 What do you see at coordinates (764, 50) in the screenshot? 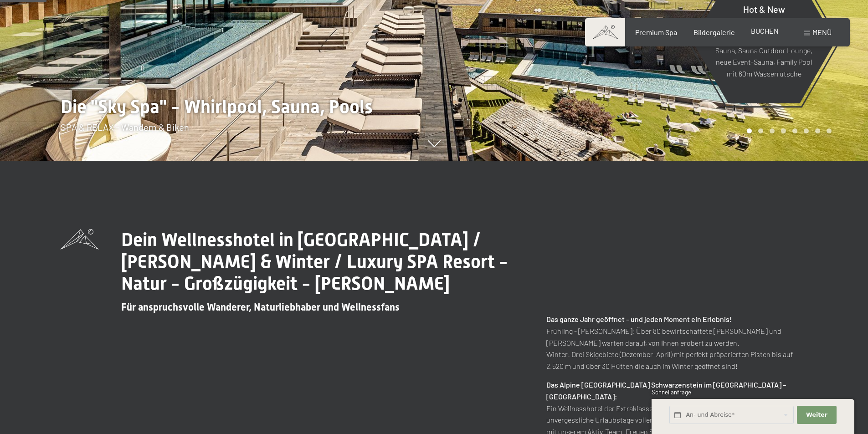
I see `p: Sky Spa mit 23m Infinity Pool, großem Whirlpool und Sky-Sauna, Sauna Outdoor Lounge, neue Event-S...` at bounding box center [764, 50].